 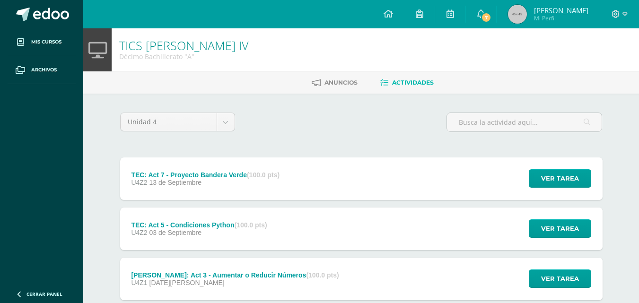 I want to click on span: 13 de Septiembre, so click(x=175, y=182).